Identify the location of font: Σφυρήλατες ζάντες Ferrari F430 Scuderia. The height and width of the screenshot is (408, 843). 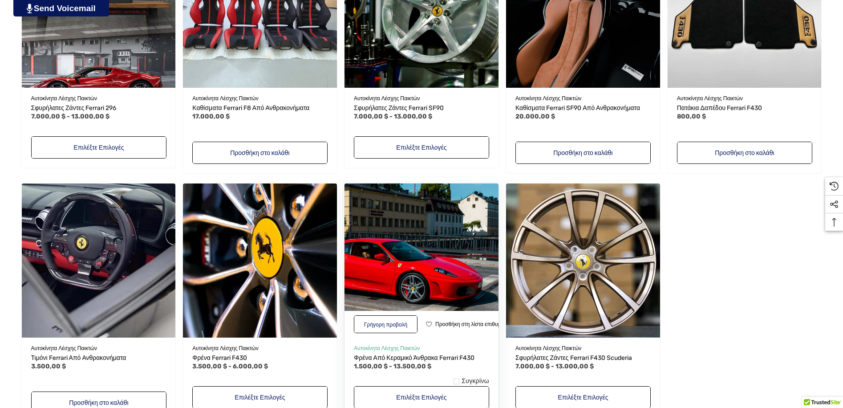
(574, 358).